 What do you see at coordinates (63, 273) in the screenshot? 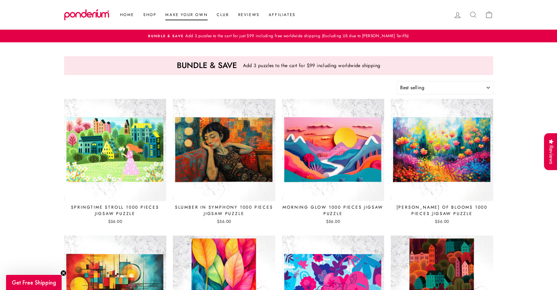
I see `button: Close teaser` at bounding box center [63, 273].